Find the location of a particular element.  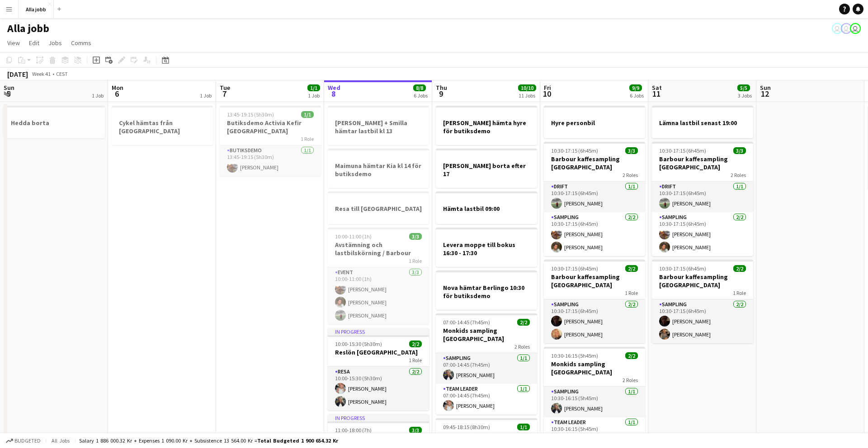

h3: Nova hämtar Berlingo 10:30 för butiksdemo is located at coordinates (486, 292).